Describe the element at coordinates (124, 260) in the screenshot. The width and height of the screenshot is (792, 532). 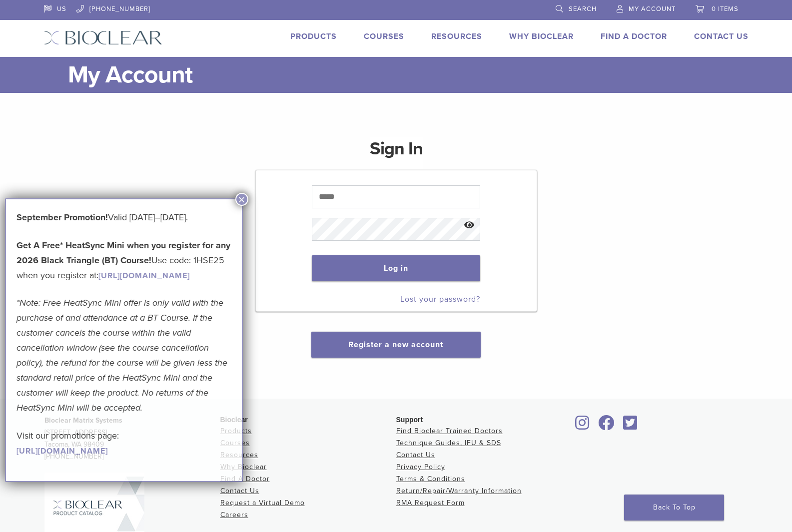
I see `p: Use code: 1HSE25 when you register at:` at that location.